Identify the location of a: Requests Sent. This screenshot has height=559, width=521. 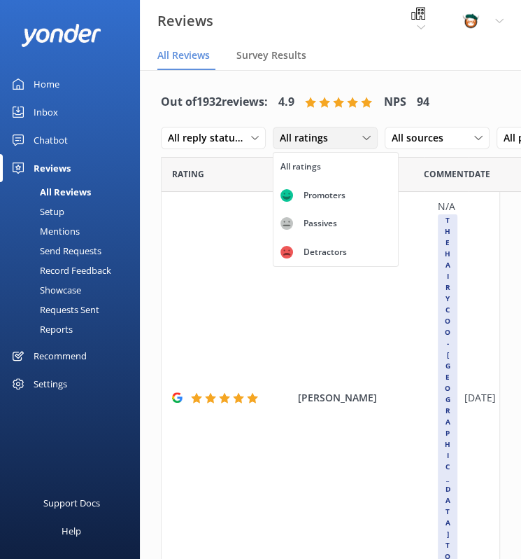
(74, 309).